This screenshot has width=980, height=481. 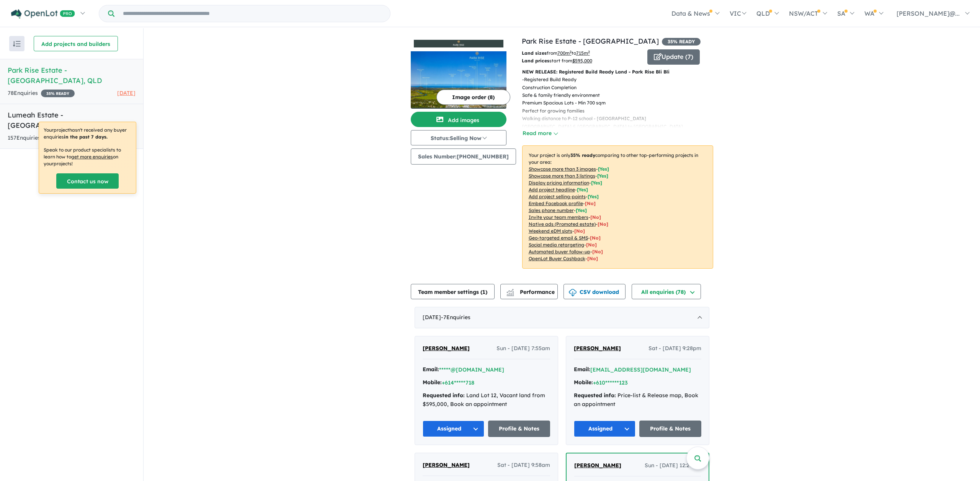 I want to click on button: Image order (8), so click(x=473, y=97).